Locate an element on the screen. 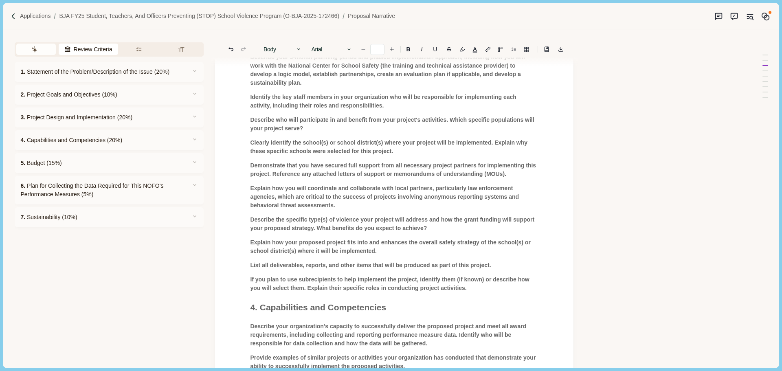 This screenshot has width=782, height=371. button: 5. Budget (15%) is located at coordinates (109, 163).